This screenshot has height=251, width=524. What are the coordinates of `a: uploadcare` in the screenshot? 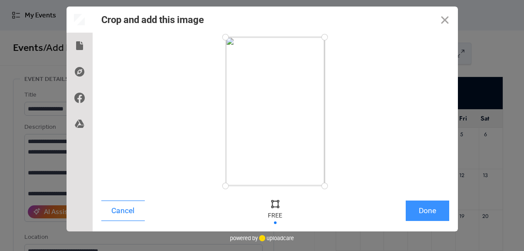 It's located at (276, 238).